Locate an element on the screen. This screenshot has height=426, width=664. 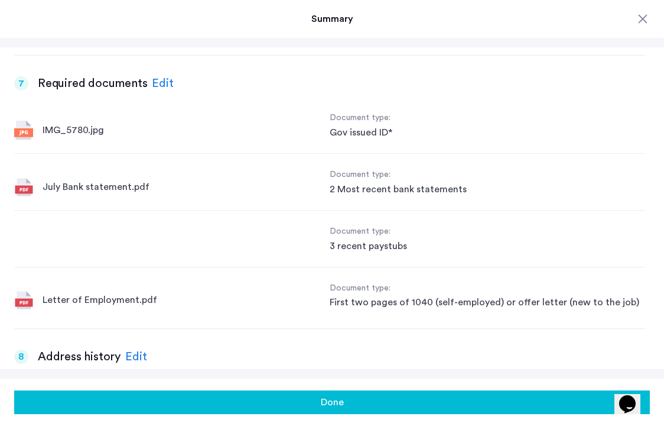
div: 3 recent paystubs is located at coordinates (488, 246).